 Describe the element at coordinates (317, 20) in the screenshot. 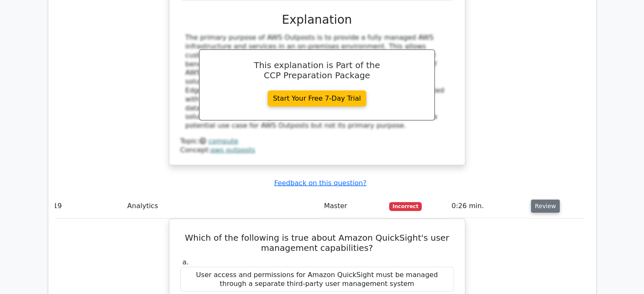

I see `h3: Explanation` at that location.